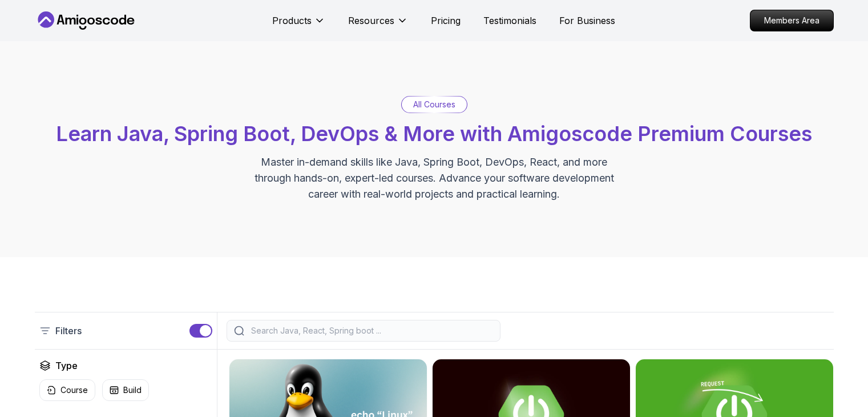 The width and height of the screenshot is (868, 417). I want to click on p: Testimonials, so click(509, 21).